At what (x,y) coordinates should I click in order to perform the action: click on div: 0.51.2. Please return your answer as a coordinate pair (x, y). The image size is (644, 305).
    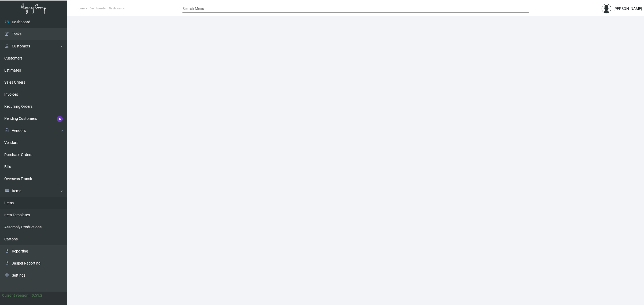
    Looking at the image, I should click on (37, 295).